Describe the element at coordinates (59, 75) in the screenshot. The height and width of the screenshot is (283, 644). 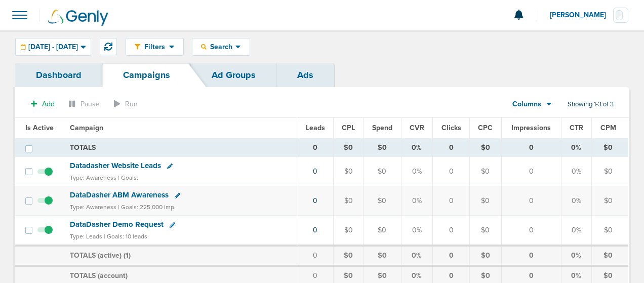
I see `a: Dashboard` at that location.